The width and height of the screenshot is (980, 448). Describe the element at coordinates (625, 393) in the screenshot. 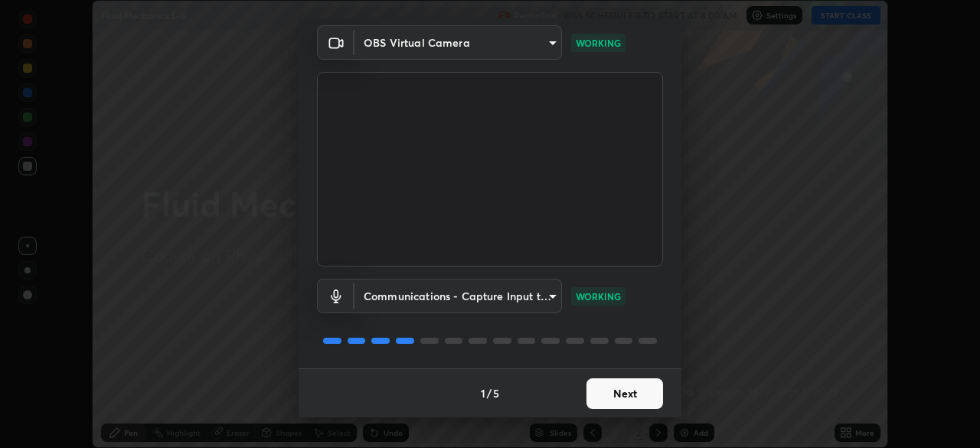

I see `button: Next` at that location.